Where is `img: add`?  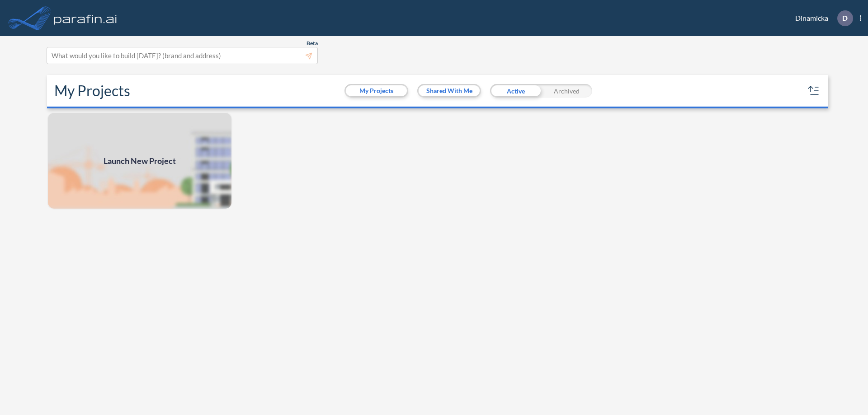
img: add is located at coordinates (140, 161).